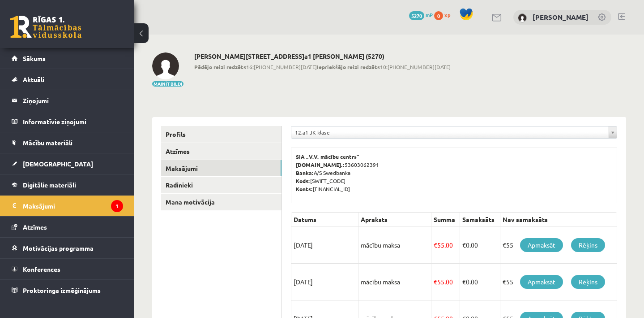 The image size is (644, 318). Describe the element at coordinates (73, 100) in the screenshot. I see `legend: Ziņojumi` at that location.